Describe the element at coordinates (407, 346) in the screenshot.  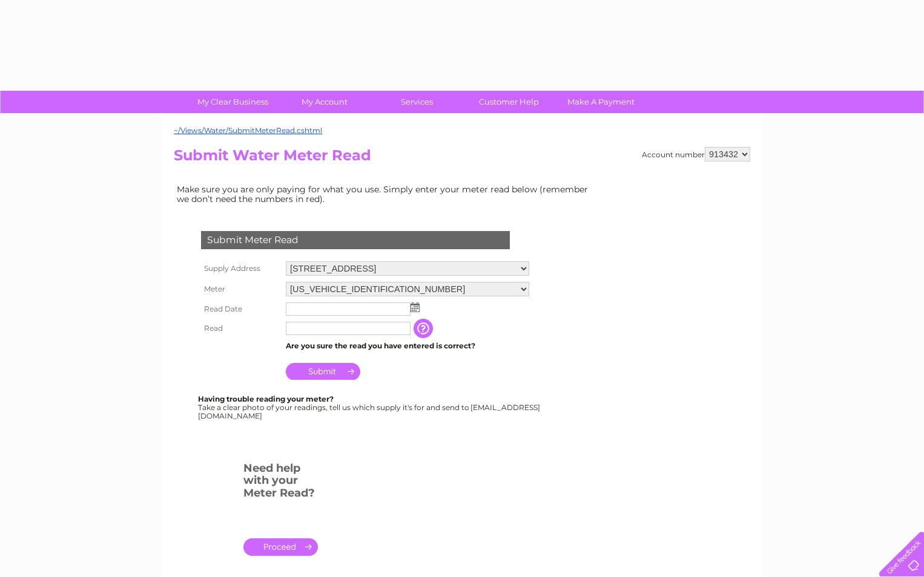
I see `td: Are you sure the read you have entered is correct?` at that location.